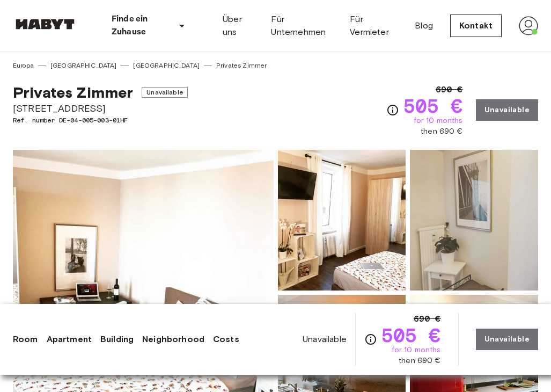 This screenshot has height=392, width=551. Describe the element at coordinates (476, 26) in the screenshot. I see `a: Kontakt` at that location.